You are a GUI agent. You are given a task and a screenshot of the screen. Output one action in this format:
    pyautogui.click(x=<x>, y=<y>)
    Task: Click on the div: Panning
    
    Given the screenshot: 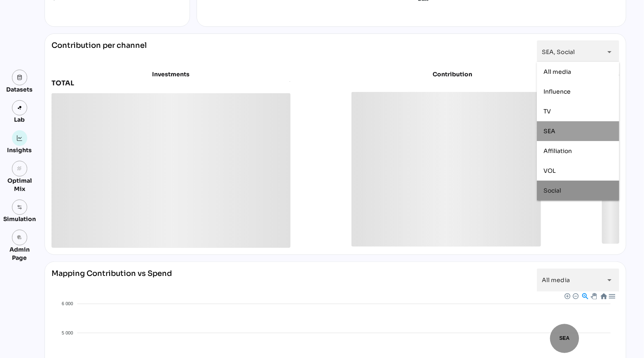 What is the action you would take?
    pyautogui.click(x=593, y=296)
    